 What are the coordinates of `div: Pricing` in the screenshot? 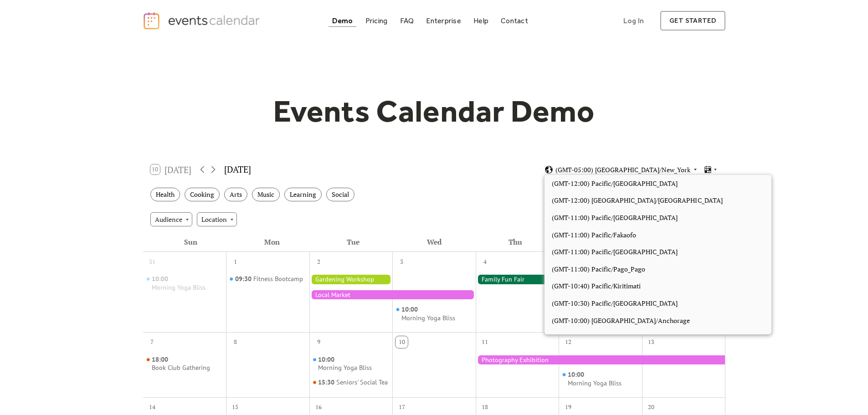 It's located at (376, 21).